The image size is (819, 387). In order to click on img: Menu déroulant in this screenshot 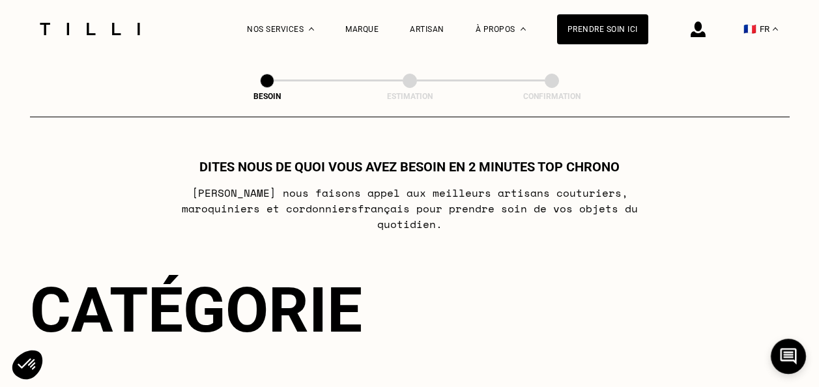, I will do `click(312, 29)`.